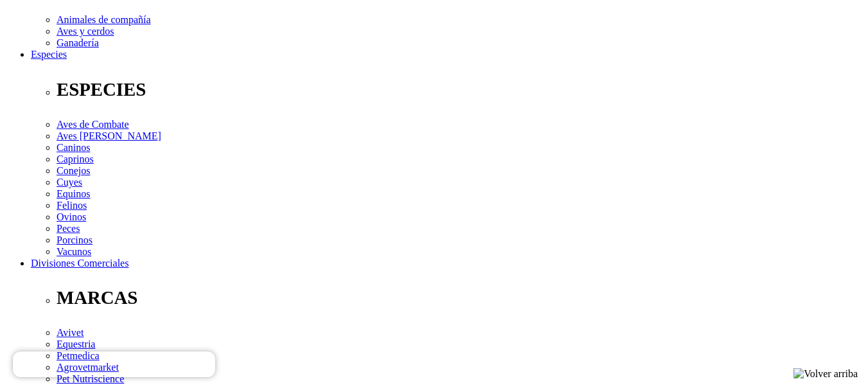  Describe the element at coordinates (78, 355) in the screenshot. I see `a: Petmedica` at that location.